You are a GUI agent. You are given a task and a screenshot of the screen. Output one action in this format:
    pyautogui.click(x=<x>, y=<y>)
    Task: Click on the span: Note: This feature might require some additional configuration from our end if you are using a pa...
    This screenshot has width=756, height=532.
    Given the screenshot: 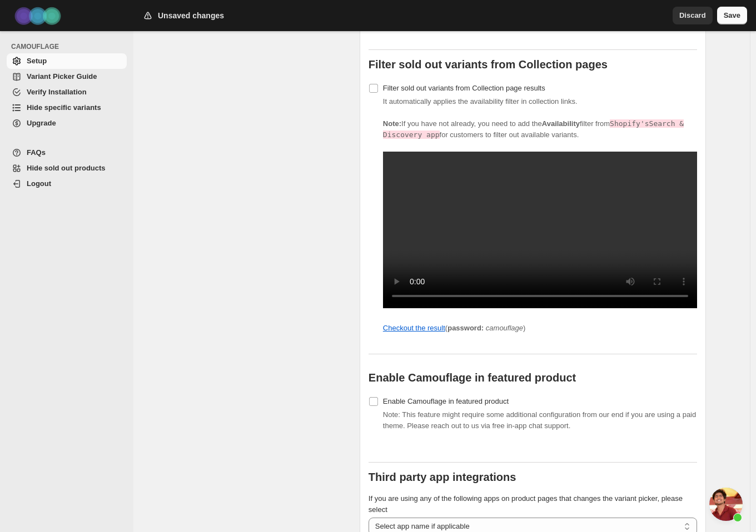 What is the action you would take?
    pyautogui.click(x=539, y=420)
    